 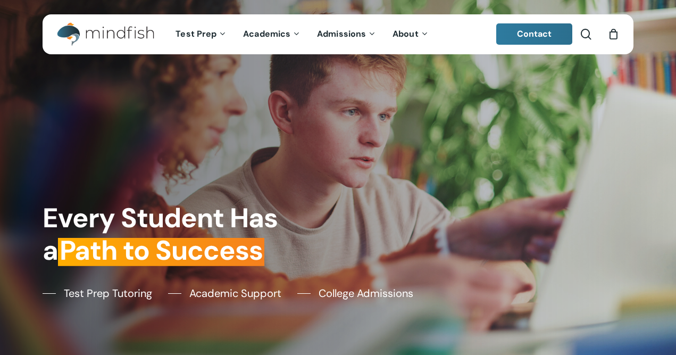 What do you see at coordinates (196, 33) in the screenshot?
I see `span: Test Prep` at bounding box center [196, 33].